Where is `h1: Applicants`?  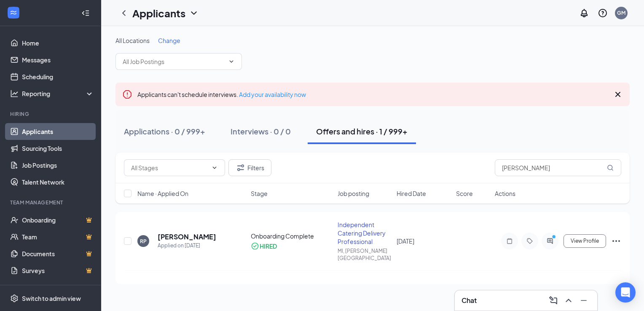 h1: Applicants is located at coordinates (159, 13).